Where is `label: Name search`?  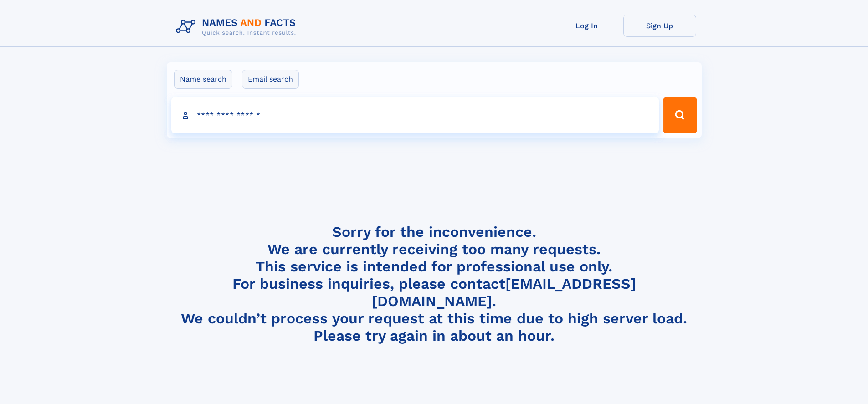 label: Name search is located at coordinates (203, 79).